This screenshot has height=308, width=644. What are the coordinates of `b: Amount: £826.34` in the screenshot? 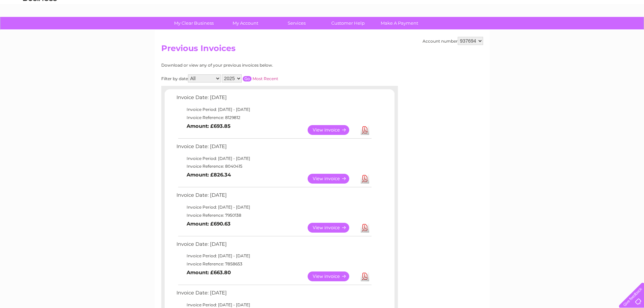 It's located at (208, 175).